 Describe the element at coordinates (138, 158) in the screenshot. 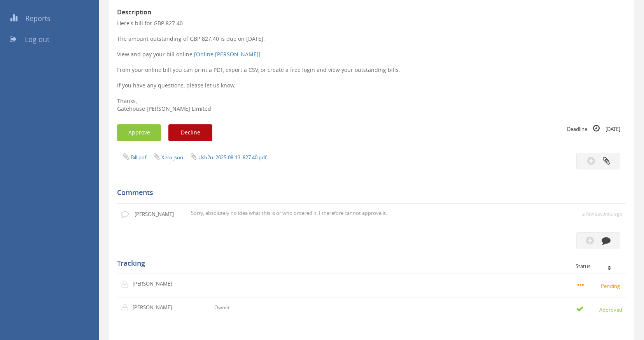

I see `a: Bill.pdf` at that location.